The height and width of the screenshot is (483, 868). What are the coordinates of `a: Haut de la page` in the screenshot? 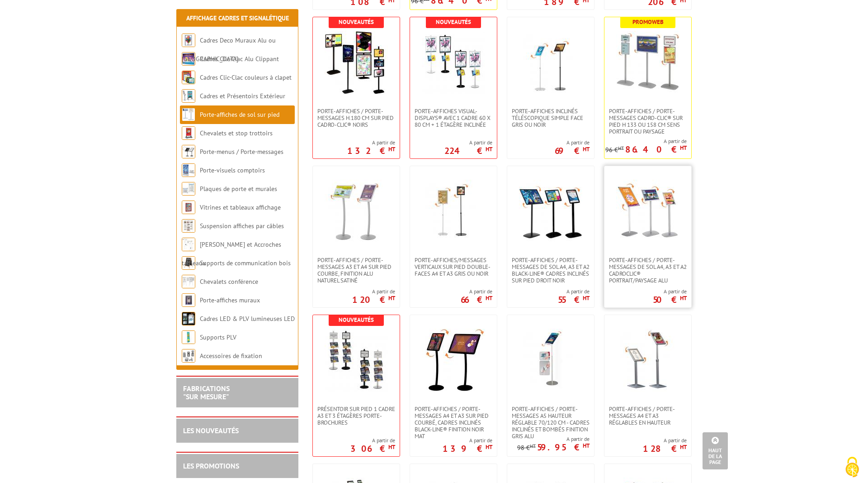 It's located at (715, 451).